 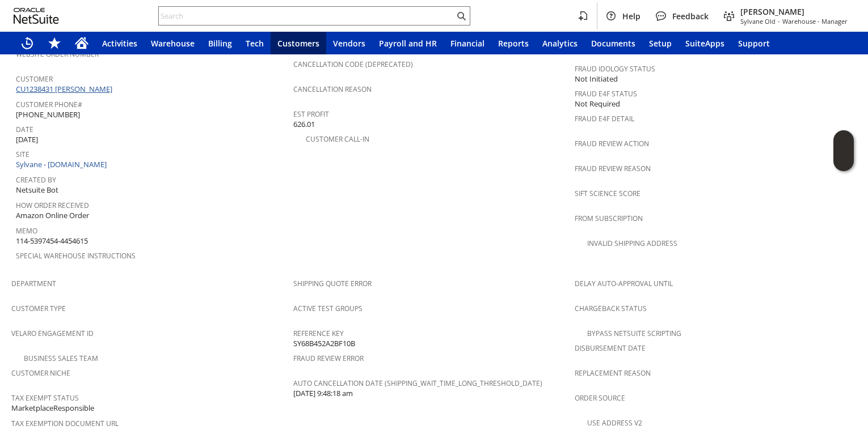 I want to click on a: Chargeback Status, so click(x=611, y=308).